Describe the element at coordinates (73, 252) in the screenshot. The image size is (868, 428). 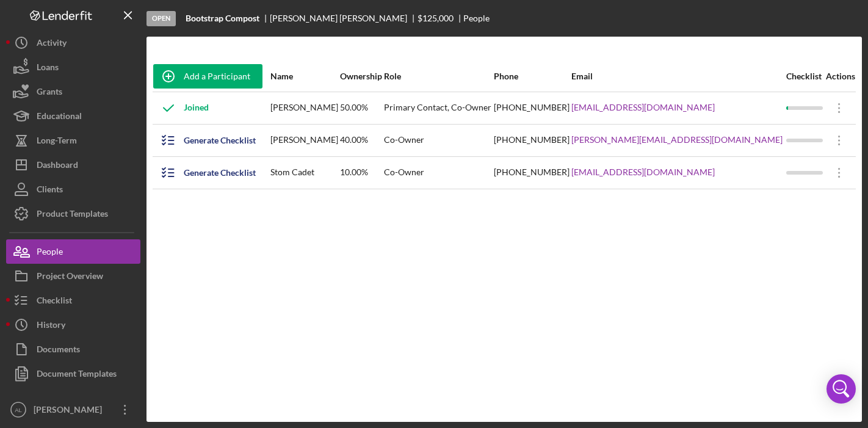
I see `button: People` at that location.